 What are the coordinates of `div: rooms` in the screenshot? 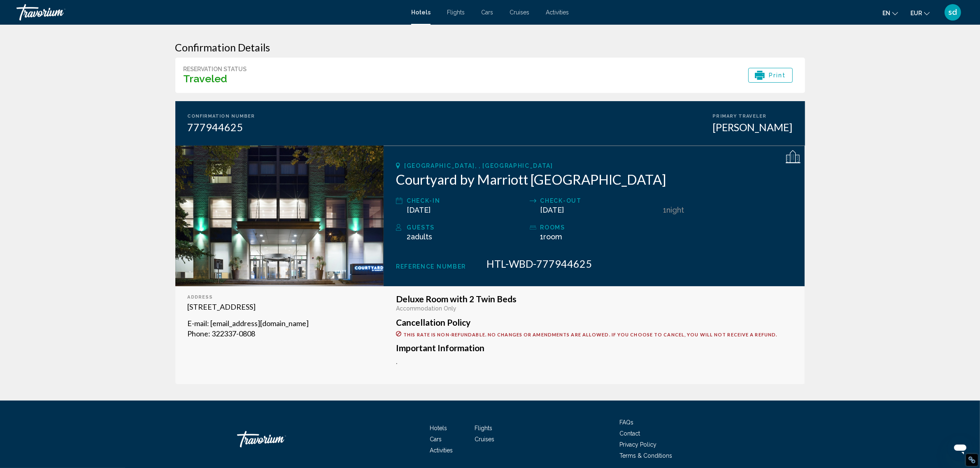 It's located at (600, 227).